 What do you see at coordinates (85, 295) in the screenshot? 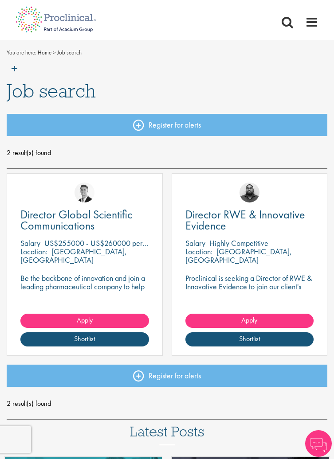
I see `p: Be the backbone of innovation and join a leading pharmaceutical company to help keep life-changin...` at bounding box center [85, 295].